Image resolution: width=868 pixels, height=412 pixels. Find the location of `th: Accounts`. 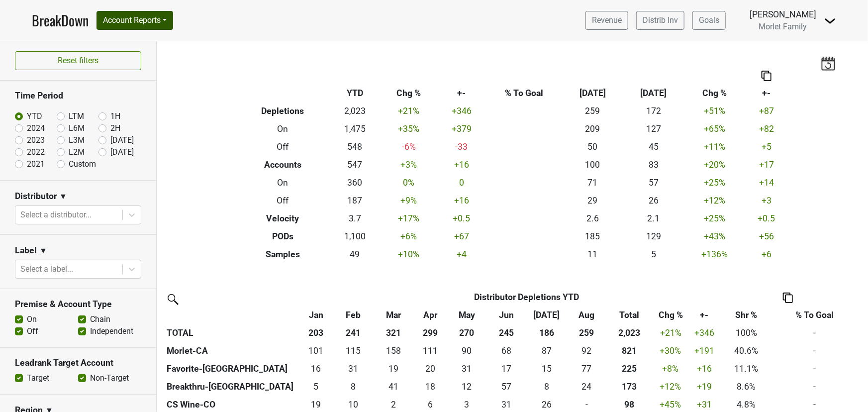

th: Accounts is located at coordinates (282, 164).